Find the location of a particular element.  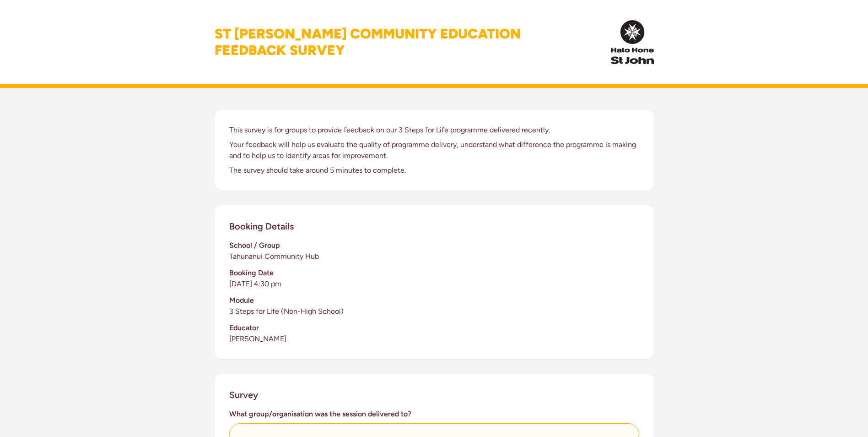

p: This survey is for groups to provide feedback on our 3 Steps for Life programme delivered recently. is located at coordinates (434, 130).